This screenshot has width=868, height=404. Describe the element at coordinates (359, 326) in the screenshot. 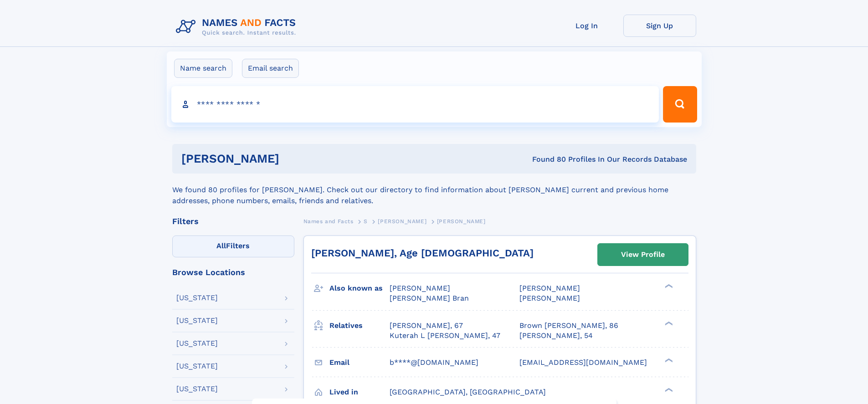

I see `h3: Relatives` at that location.